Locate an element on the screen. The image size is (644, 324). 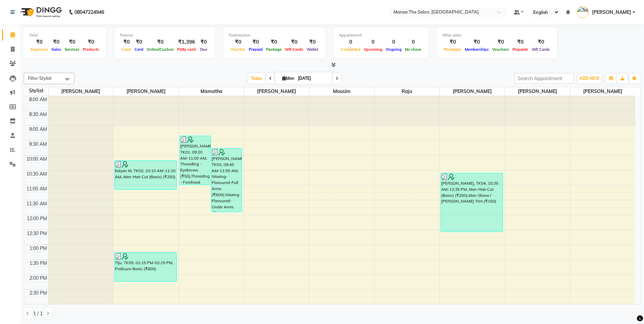
div: Appointment is located at coordinates (381, 35).